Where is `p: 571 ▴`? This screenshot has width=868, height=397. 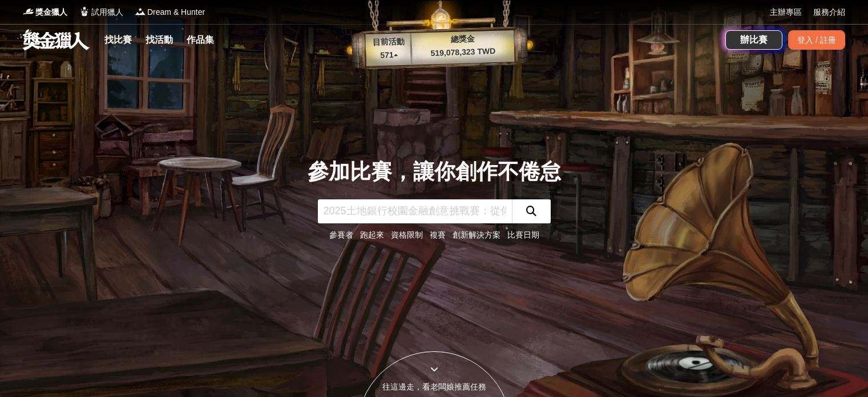
p: 571 ▴ is located at coordinates (388, 56).